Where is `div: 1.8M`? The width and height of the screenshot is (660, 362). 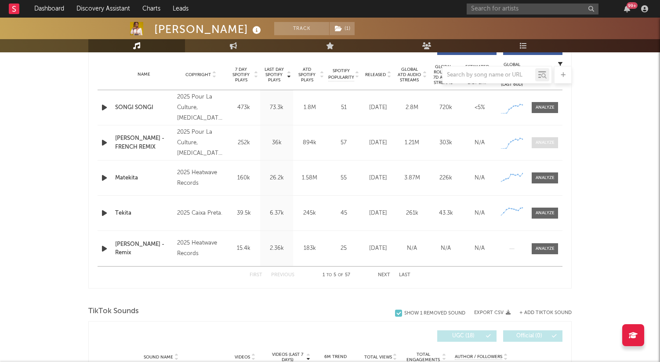
div: 1.8M is located at coordinates (309, 108).